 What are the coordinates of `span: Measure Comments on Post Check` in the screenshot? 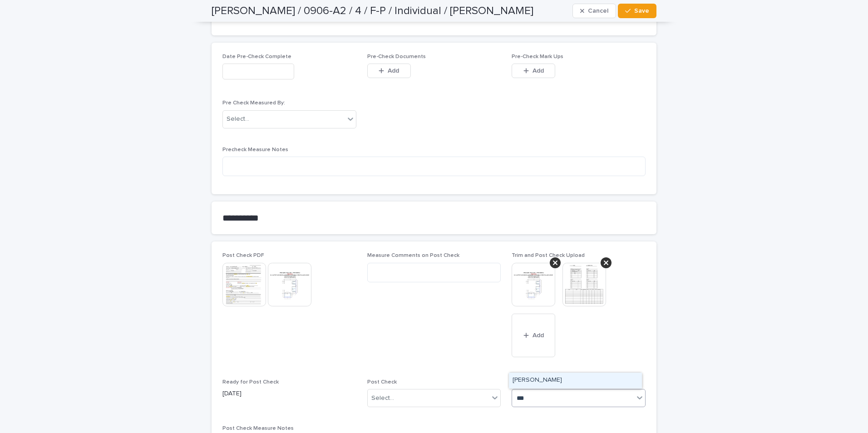 It's located at (413, 256).